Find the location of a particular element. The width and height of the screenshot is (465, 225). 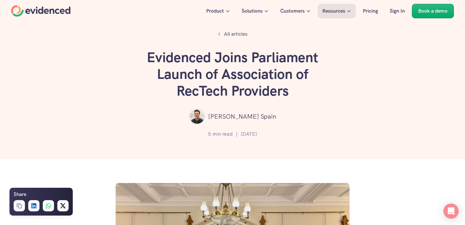

p: Customers is located at coordinates (292, 11).